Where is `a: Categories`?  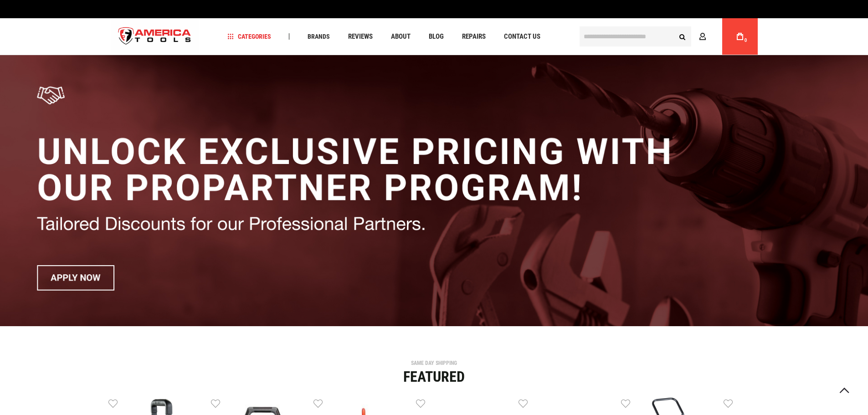 a: Categories is located at coordinates (249, 37).